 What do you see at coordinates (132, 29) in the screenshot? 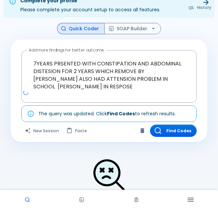
I see `button: SOAP Builder` at bounding box center [132, 29].